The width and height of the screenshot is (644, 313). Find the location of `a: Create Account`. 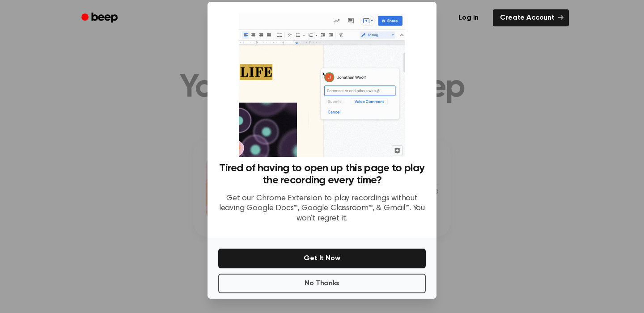

a: Create Account is located at coordinates (530, 18).